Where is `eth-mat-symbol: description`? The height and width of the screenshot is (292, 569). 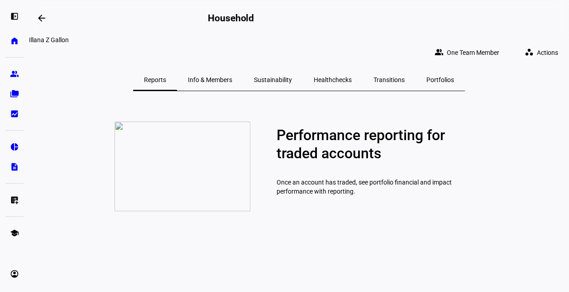 eth-mat-symbol: description is located at coordinates (14, 167).